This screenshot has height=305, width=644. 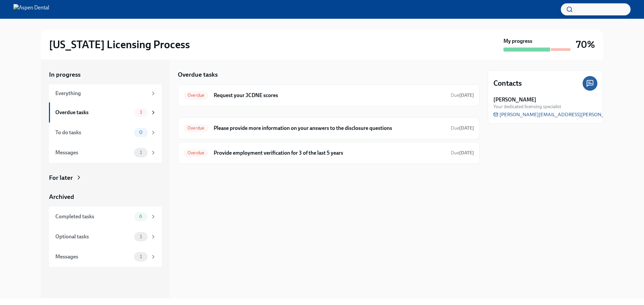 I want to click on strong: My progress, so click(x=518, y=41).